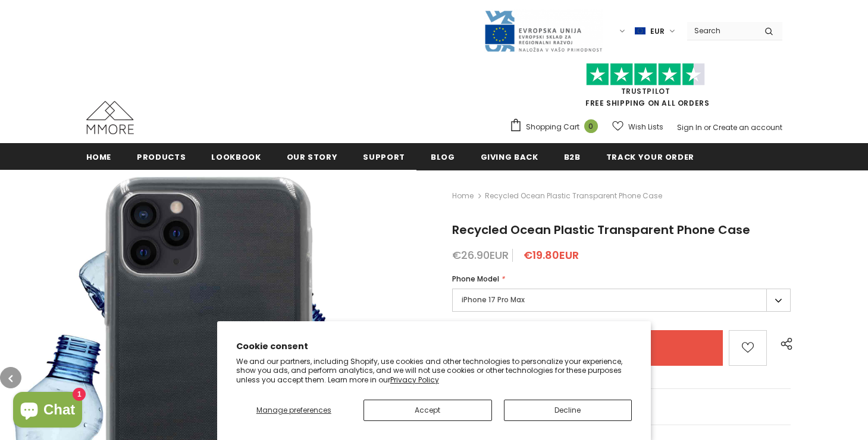  Describe the element at coordinates (650, 157) in the screenshot. I see `span: Track your order` at that location.